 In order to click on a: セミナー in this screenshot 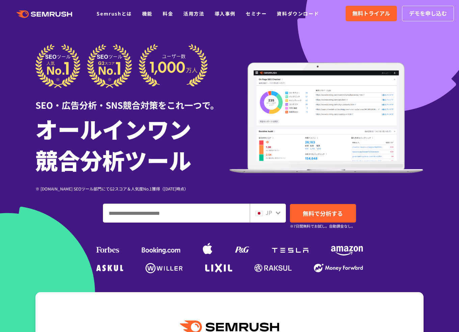, I will do `click(256, 14)`.